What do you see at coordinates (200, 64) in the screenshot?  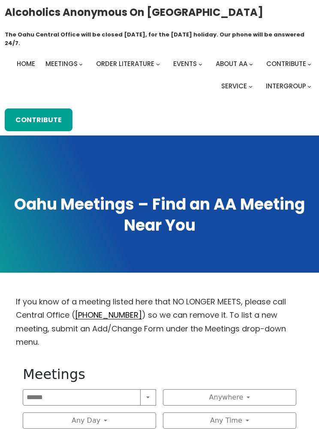 I see `button: Events submenu` at bounding box center [200, 64].